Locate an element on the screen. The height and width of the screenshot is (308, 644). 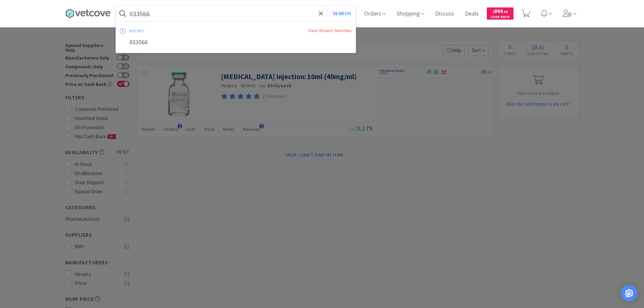
input: Search by item, sku, manufacturer, ingredient, size... is located at coordinates (235, 14).